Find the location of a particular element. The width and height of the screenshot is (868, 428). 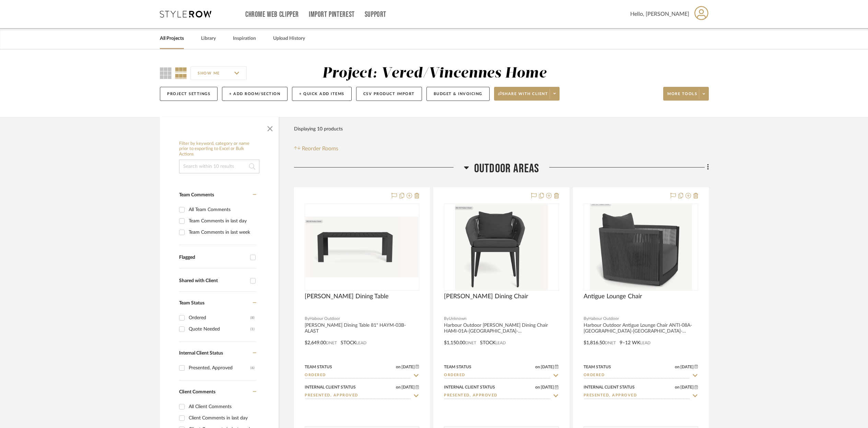

div: Quote Needed is located at coordinates (219, 329).